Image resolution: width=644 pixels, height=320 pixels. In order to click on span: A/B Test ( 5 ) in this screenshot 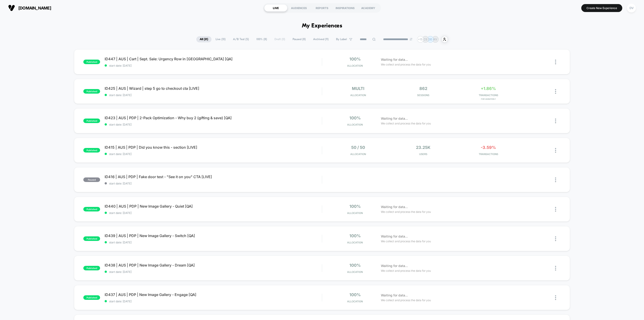, I will do `click(241, 39)`.